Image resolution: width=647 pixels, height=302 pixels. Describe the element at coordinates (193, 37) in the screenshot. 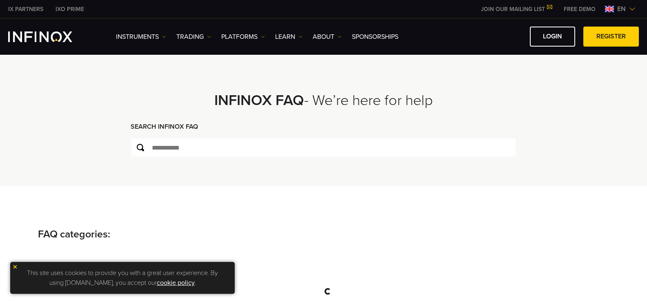

I see `a: TRADING` at that location.